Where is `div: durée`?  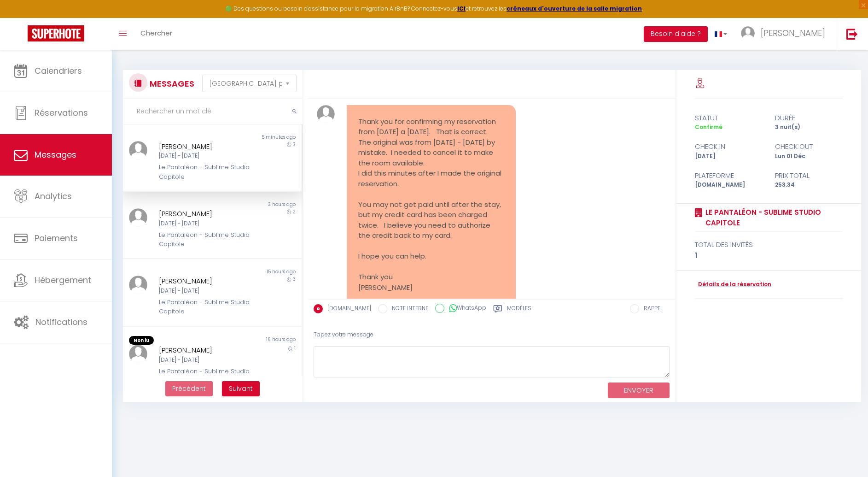
div: durée is located at coordinates (809, 118).